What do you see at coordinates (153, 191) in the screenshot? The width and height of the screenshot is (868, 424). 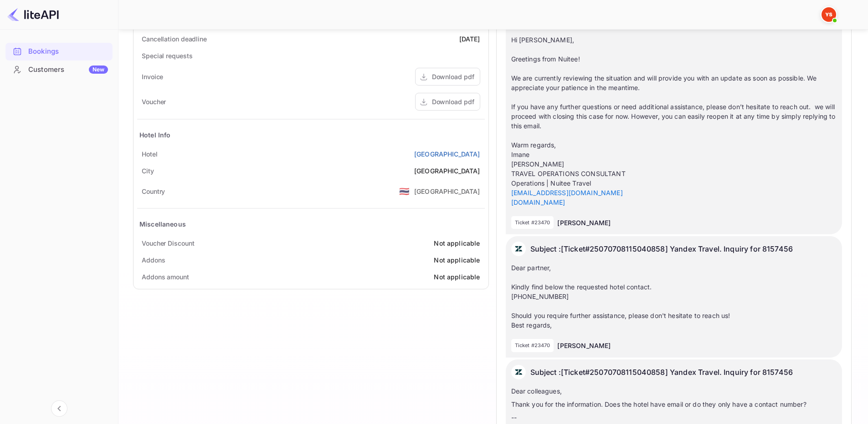 I see `div: Country` at bounding box center [153, 191].